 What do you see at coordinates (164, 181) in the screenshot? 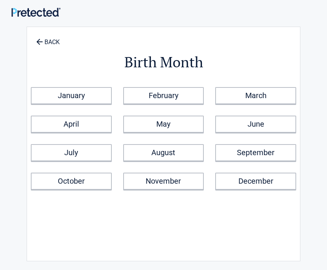
I see `a: November` at bounding box center [164, 181].